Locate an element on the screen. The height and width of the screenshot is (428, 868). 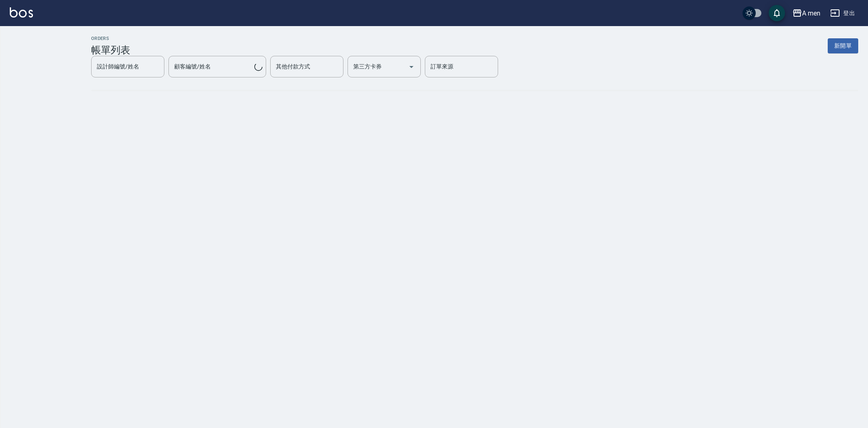
button: save is located at coordinates (777, 13).